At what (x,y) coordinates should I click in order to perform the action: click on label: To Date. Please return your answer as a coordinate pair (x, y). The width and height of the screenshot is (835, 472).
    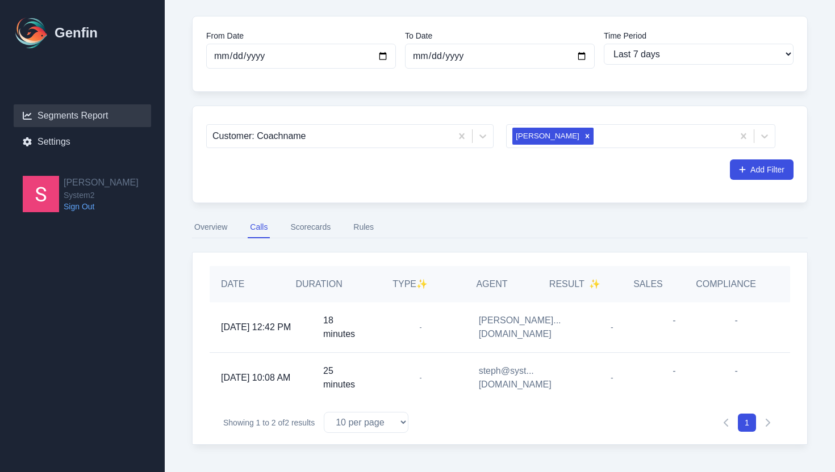
    Looking at the image, I should click on (500, 36).